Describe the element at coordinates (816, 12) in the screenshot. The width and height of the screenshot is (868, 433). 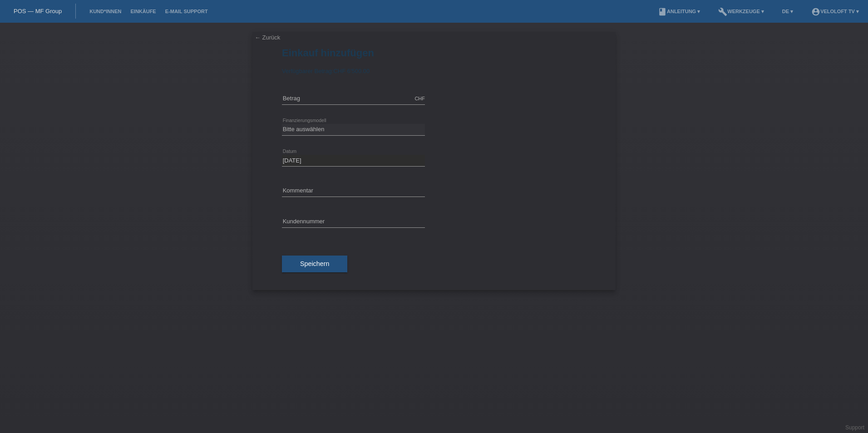
I see `i: account_circle` at that location.